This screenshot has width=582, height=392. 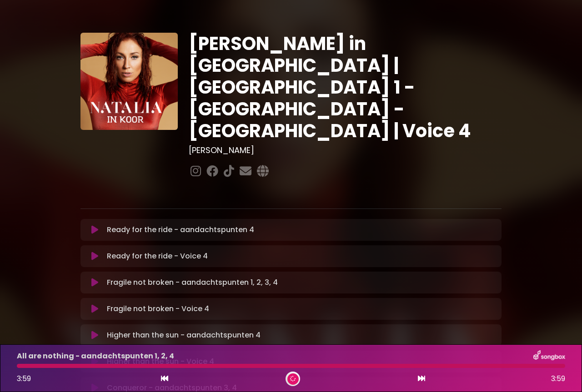 I want to click on p: Higher than the sun - aandachtspunten 4, so click(x=184, y=335).